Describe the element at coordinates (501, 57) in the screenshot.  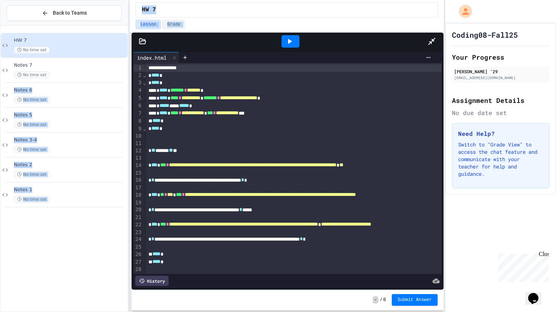
I see `h2: Your Progress` at that location.